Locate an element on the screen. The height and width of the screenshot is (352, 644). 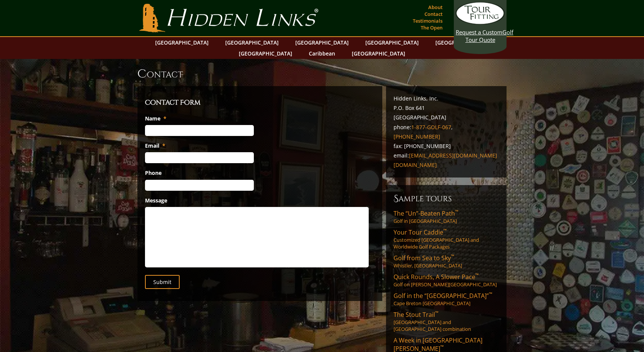
label: Message is located at coordinates (156, 200).